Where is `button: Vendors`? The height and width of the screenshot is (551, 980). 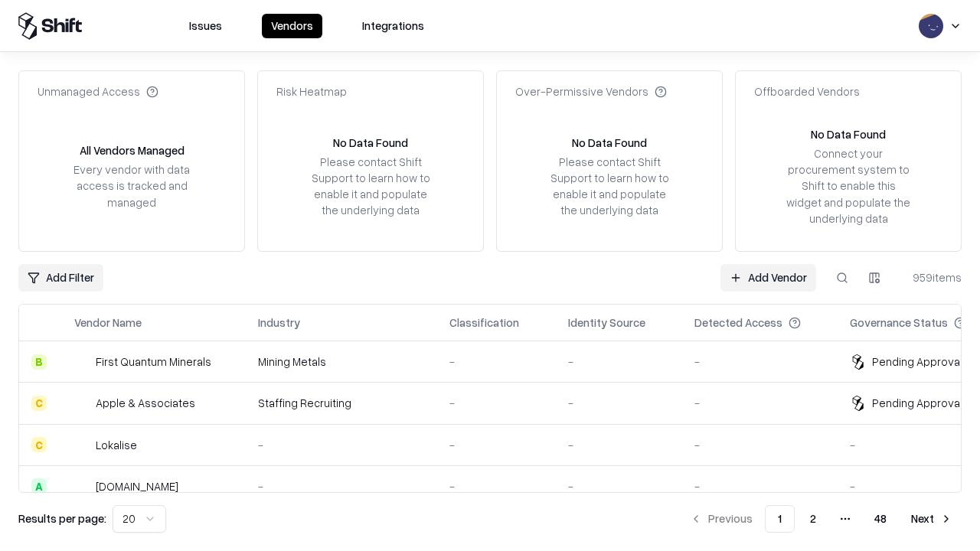
button: Vendors is located at coordinates (291, 26).